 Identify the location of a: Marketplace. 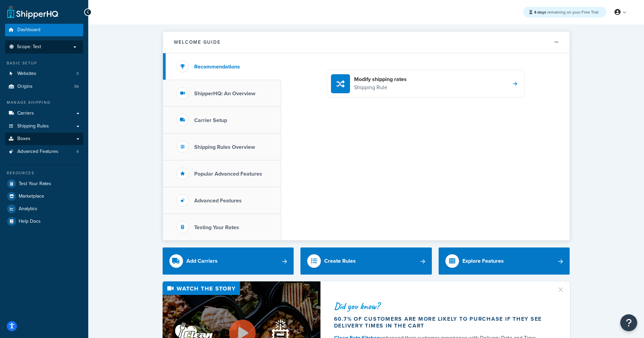
(44, 196).